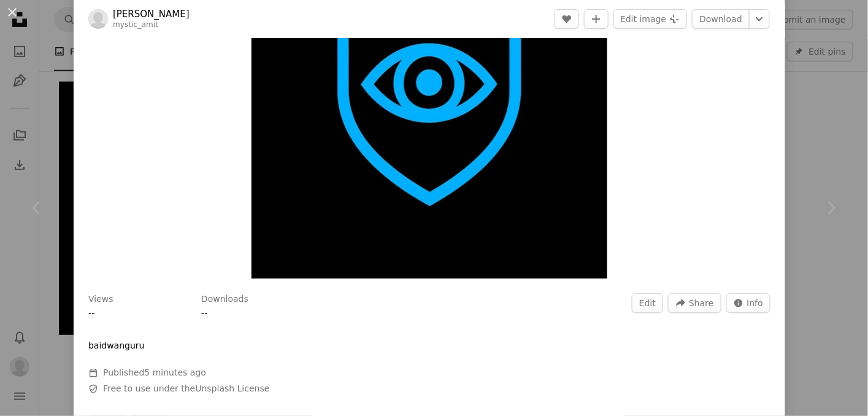 Image resolution: width=868 pixels, height=416 pixels. I want to click on time: August 28, 2025 at 12:37:49 PM GMT+5:30, so click(175, 372).